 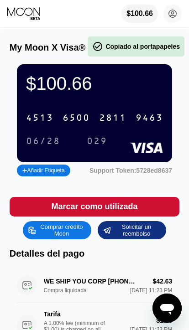 What do you see at coordinates (130, 170) in the screenshot?
I see `div: Support Token:5728ed8637` at bounding box center [130, 170].